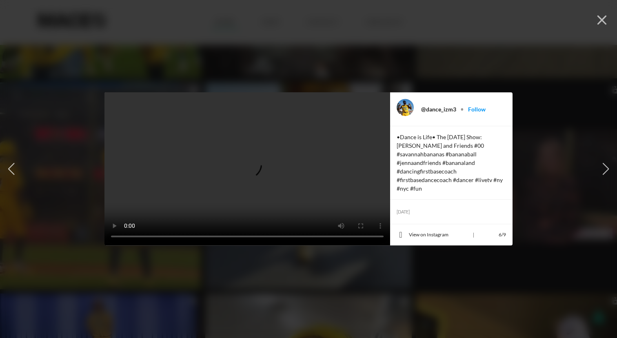 The image size is (617, 338). Describe the element at coordinates (602, 19) in the screenshot. I see `button: Close (Esc)` at that location.